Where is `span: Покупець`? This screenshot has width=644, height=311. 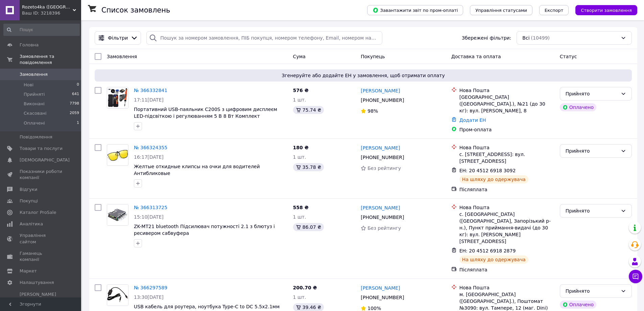 span: Покупець is located at coordinates (372, 56).